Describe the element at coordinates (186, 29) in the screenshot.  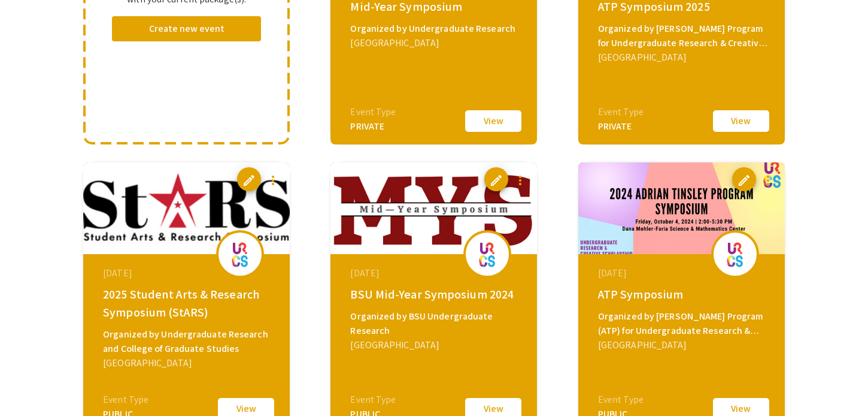
I see `button: Create new event` at that location.